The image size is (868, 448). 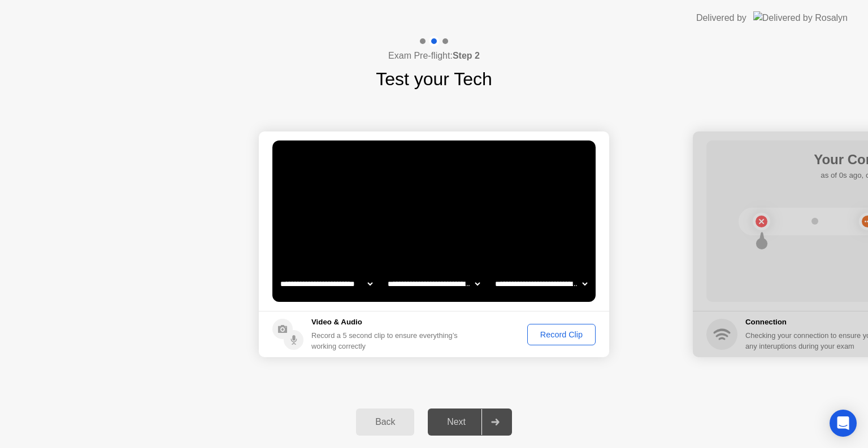 What do you see at coordinates (456, 422) in the screenshot?
I see `div: Next` at bounding box center [456, 422].